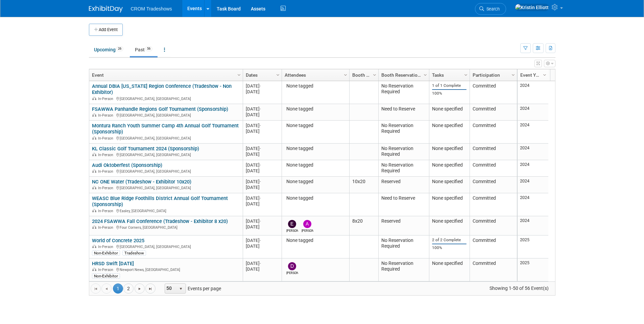 This screenshot has height=324, width=644. What do you see at coordinates (120, 49) in the screenshot?
I see `span: 26` at bounding box center [120, 49].